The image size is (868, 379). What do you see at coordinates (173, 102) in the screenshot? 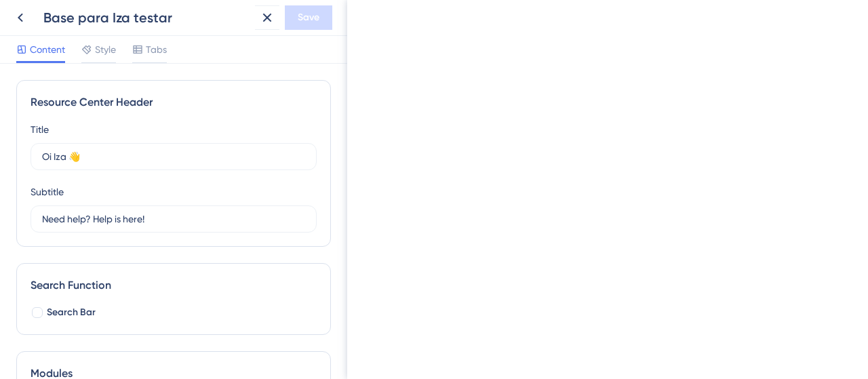
I see `div: Resource Center Header` at bounding box center [173, 102].